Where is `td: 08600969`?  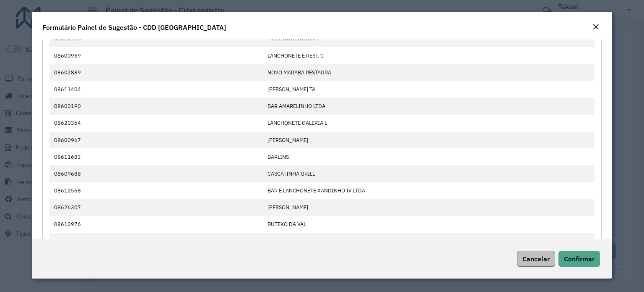
td: 08600969 is located at coordinates (156, 55).